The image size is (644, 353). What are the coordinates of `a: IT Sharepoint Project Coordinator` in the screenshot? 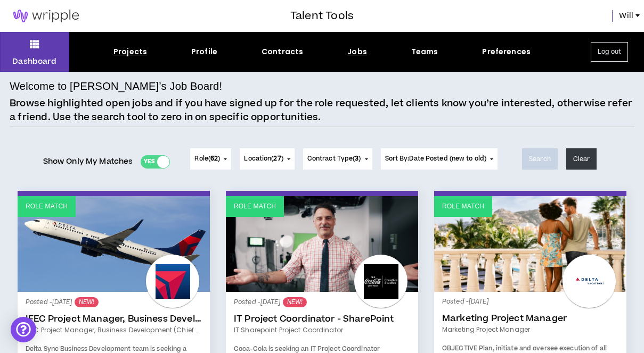 It's located at (322, 330).